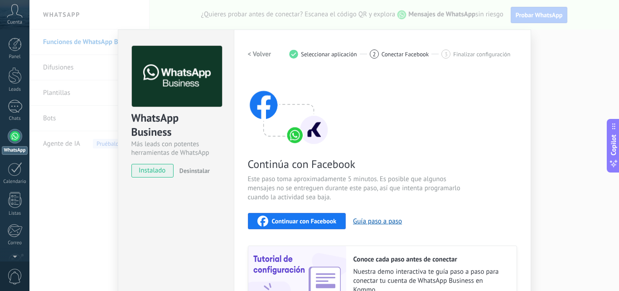 The image size is (619, 291). I want to click on img: logo_main.png, so click(177, 76).